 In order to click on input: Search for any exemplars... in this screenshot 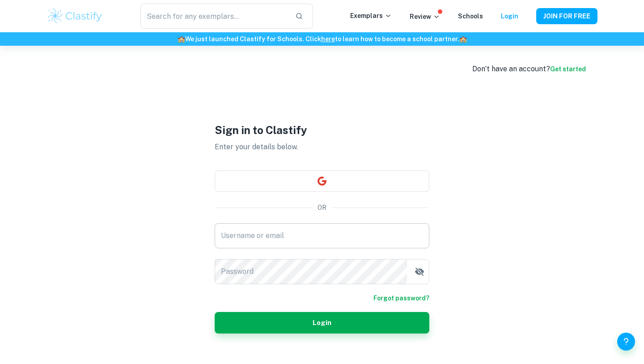, I will do `click(214, 16)`.